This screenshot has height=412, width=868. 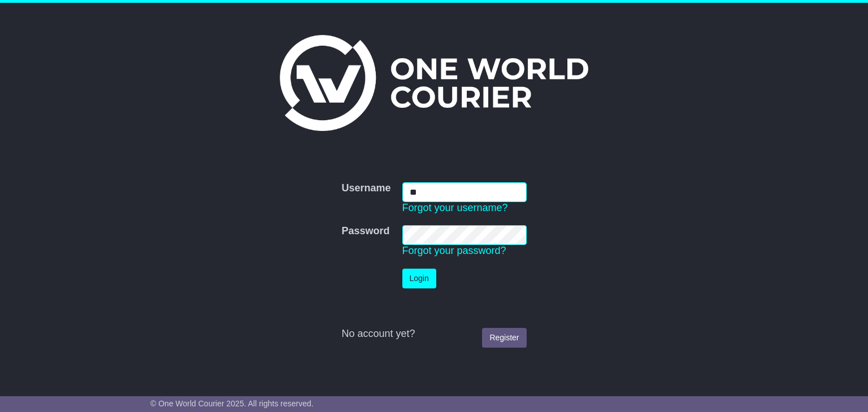 What do you see at coordinates (232, 403) in the screenshot?
I see `span: © One World Courier 2025. All rights reserved.` at bounding box center [232, 403].